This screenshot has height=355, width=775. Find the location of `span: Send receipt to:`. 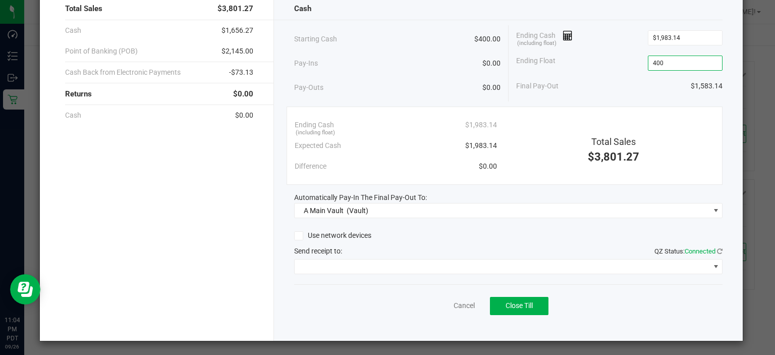

span: Send receipt to: is located at coordinates (318, 251).